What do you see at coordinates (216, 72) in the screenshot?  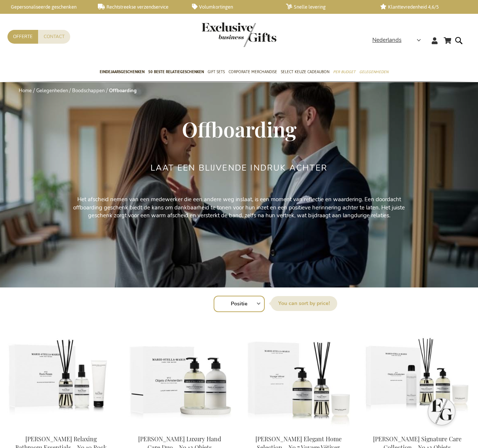 I see `a: Gift Sets` at bounding box center [216, 72].